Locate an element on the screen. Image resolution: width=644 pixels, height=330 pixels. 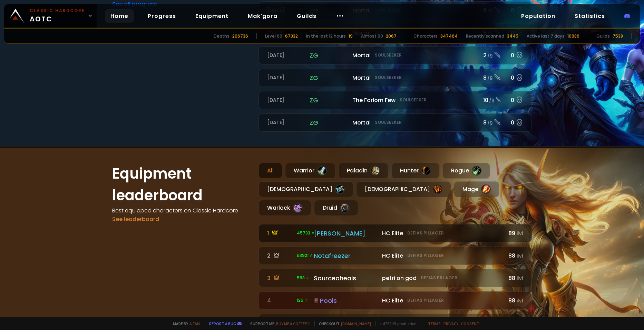
a: See leaderboard is located at coordinates (136, 219).